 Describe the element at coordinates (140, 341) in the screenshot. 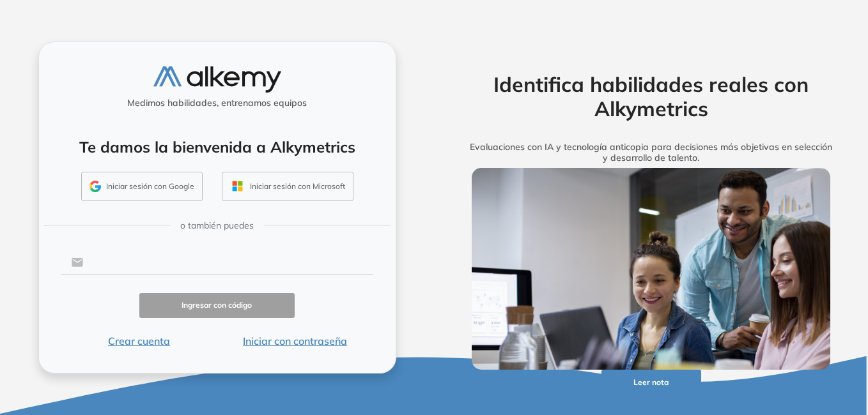

I see `button: Crear cuenta` at that location.